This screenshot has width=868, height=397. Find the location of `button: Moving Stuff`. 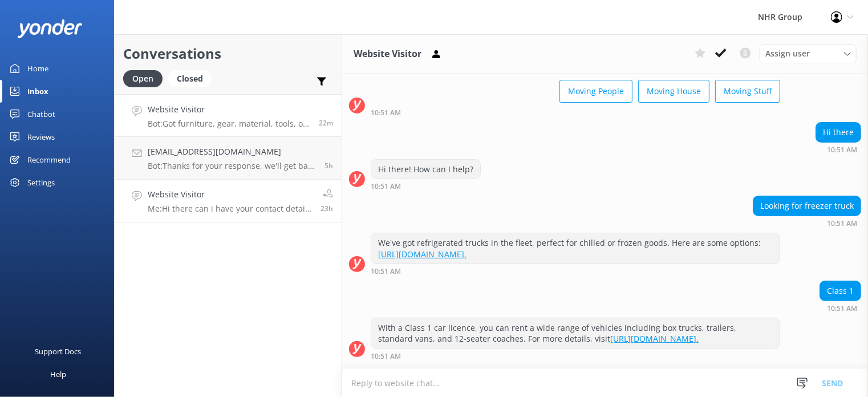

button: Moving Stuff is located at coordinates (748, 91).